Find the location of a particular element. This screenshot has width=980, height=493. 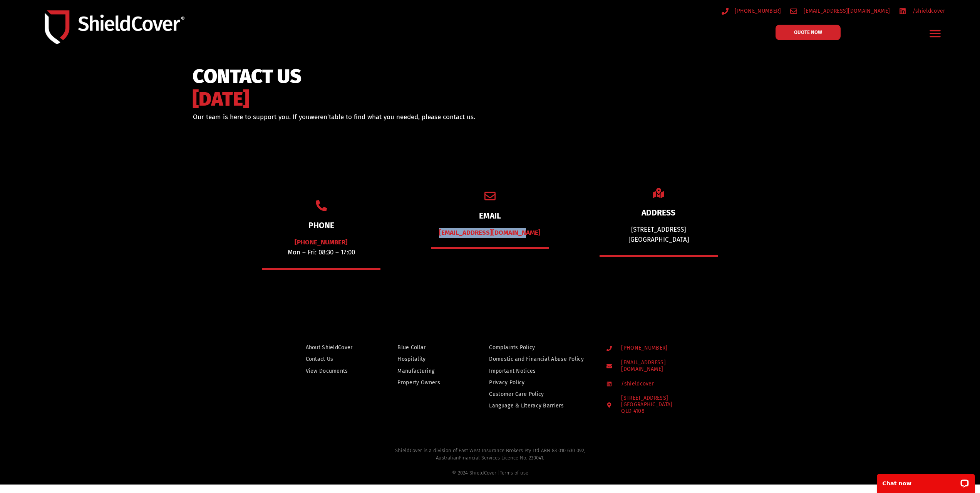

div: Australian is located at coordinates (490, 465).